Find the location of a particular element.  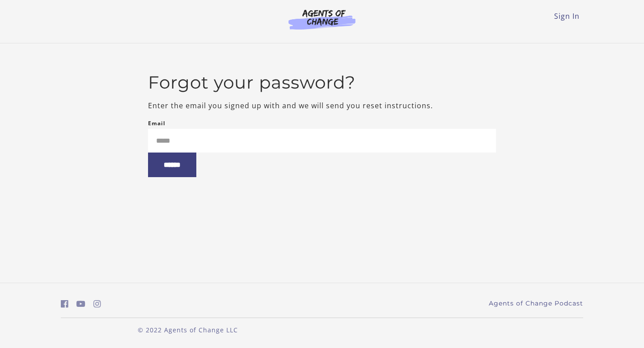

a: https://www.instagram.com/agentsofchangeprep/ (Open in a new window) is located at coordinates (97, 304).